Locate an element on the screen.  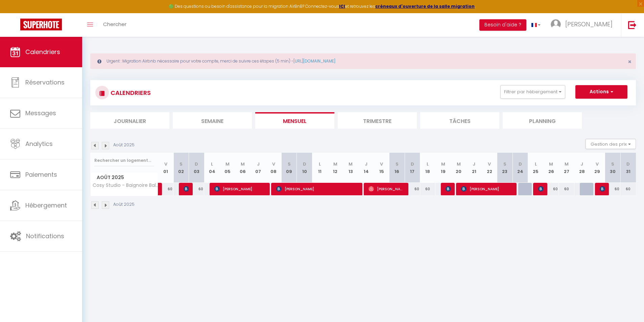
th: 03 is located at coordinates (197, 168).